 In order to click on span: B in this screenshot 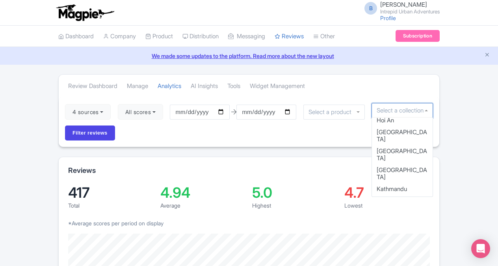, I will do `click(371, 8)`.